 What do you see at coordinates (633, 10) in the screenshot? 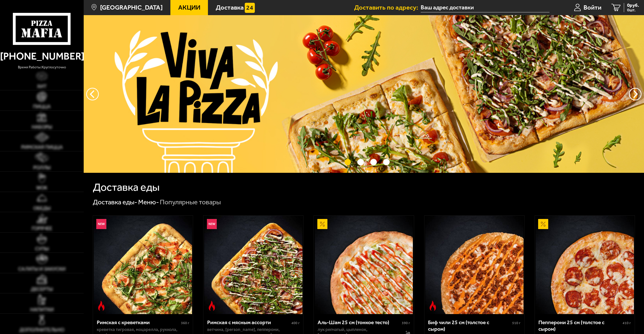
I see `span: 0 шт.` at bounding box center [633, 10].